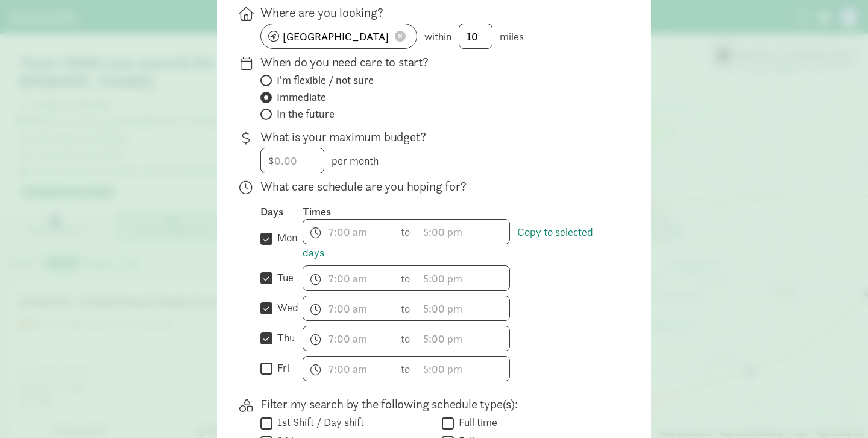 Image resolution: width=868 pixels, height=438 pixels. I want to click on span: I'm flexible / not sure, so click(325, 80).